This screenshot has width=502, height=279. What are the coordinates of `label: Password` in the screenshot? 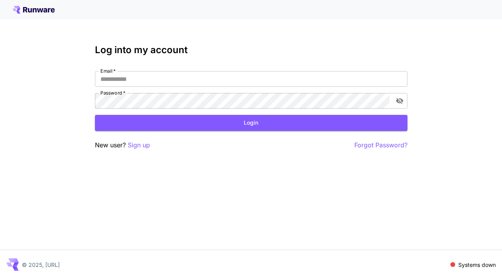 It's located at (113, 92).